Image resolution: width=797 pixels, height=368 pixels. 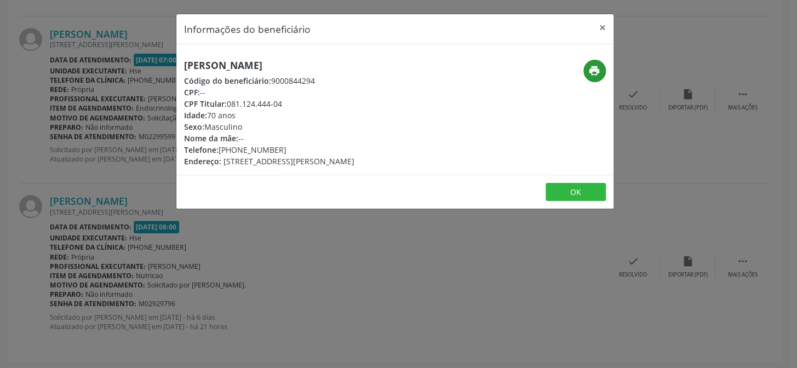 What do you see at coordinates (269, 115) in the screenshot?
I see `div: 70 anos` at bounding box center [269, 115].